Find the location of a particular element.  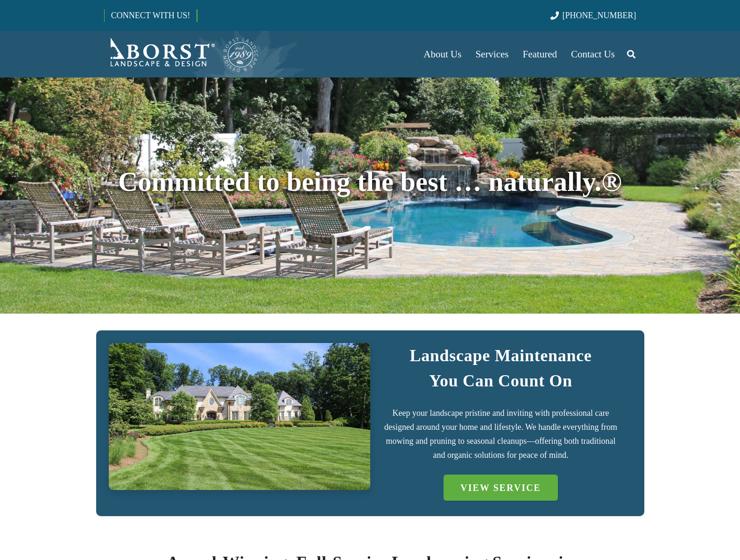

span: About Us is located at coordinates (442, 54).